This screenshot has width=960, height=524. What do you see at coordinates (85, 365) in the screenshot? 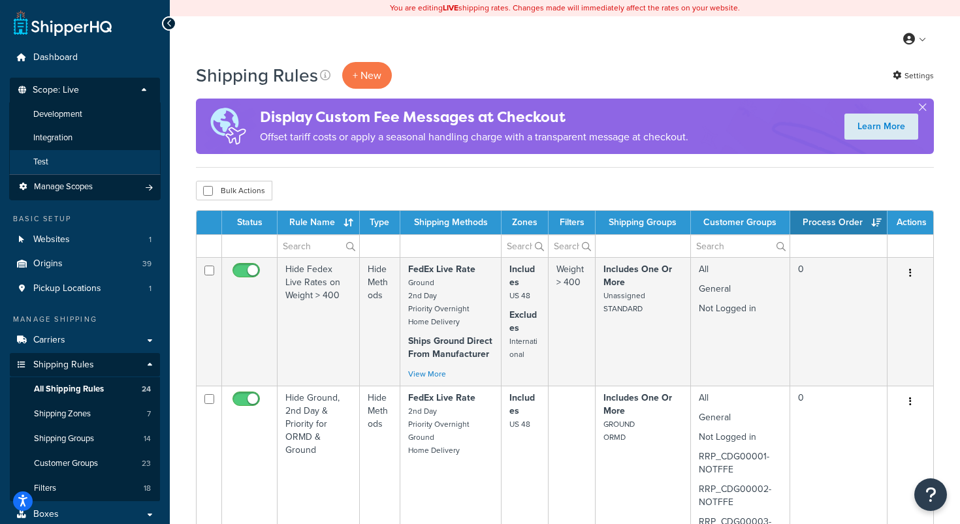
I see `a: Shipping Rules` at bounding box center [85, 365].